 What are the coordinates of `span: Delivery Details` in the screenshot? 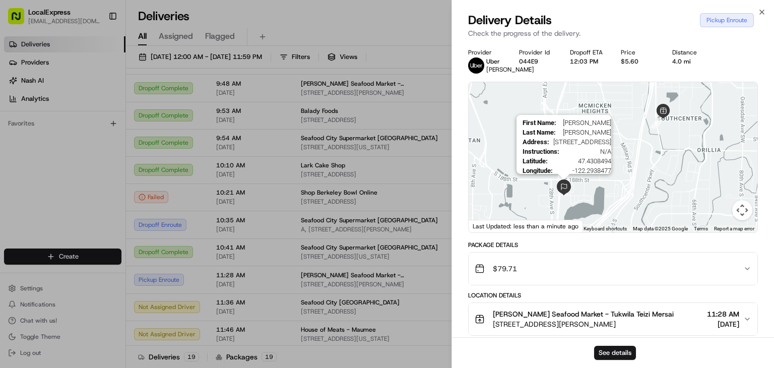 It's located at (510, 20).